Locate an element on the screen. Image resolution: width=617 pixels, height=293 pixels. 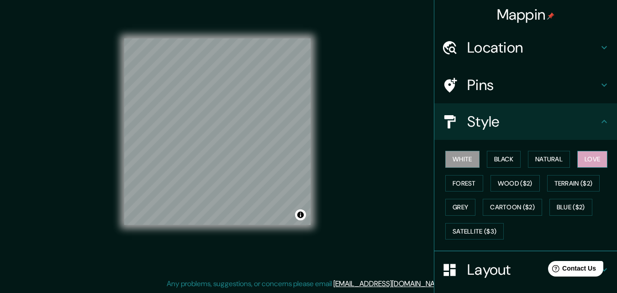
button: Natural is located at coordinates (549, 159).